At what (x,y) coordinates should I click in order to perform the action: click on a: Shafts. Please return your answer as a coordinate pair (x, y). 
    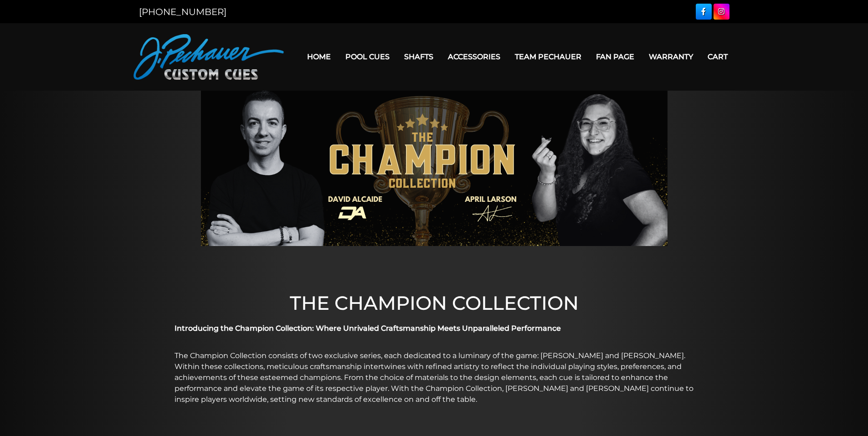
    Looking at the image, I should click on (419, 57).